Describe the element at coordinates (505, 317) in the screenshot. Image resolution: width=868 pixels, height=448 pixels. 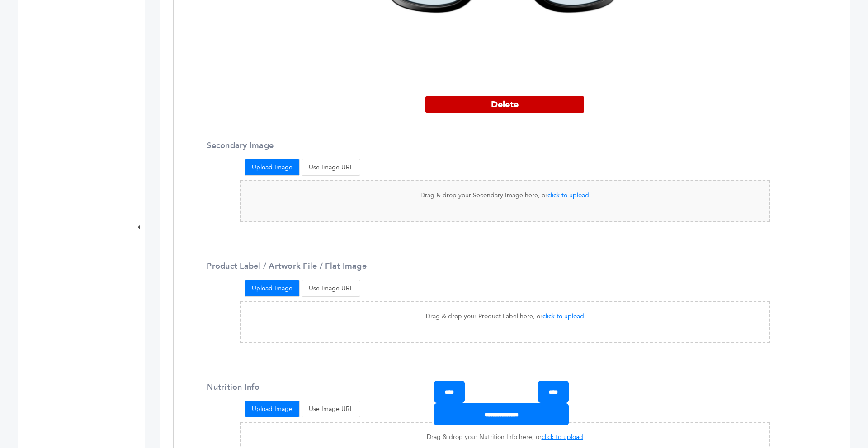
I see `p: Drag & drop your Product Label here, or` at that location.